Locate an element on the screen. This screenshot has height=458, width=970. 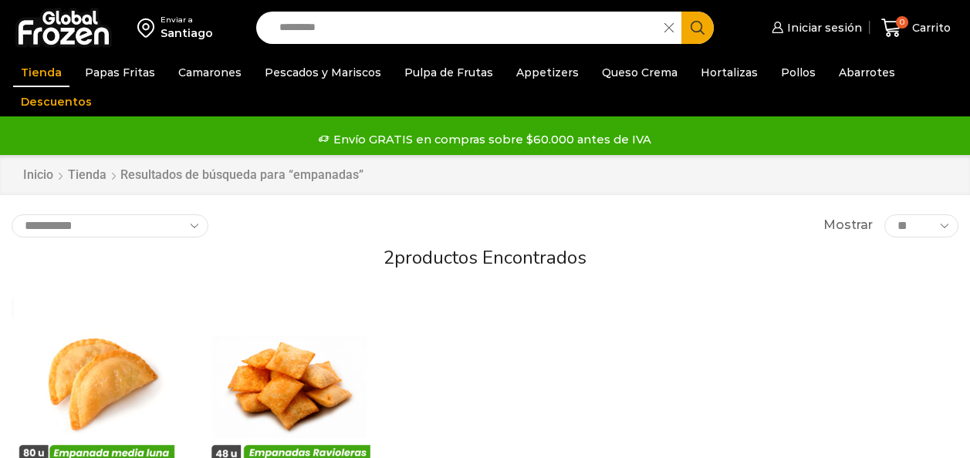
a: Queso Crema is located at coordinates (640, 73).